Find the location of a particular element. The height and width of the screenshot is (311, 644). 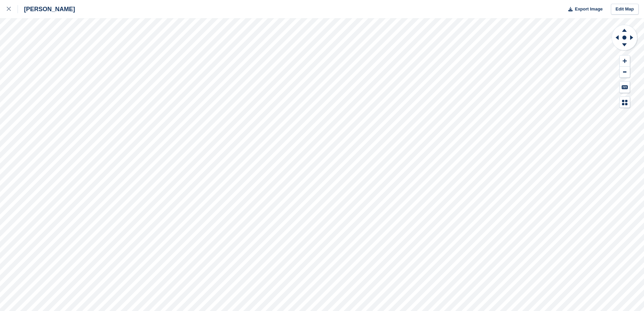

button: Zoom In is located at coordinates (625, 61).